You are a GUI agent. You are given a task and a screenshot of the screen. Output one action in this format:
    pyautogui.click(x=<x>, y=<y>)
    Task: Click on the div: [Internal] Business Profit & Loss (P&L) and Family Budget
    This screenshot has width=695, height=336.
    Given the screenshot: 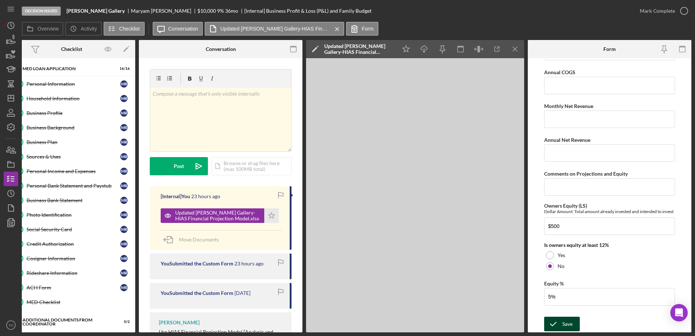 What is the action you would take?
    pyautogui.click(x=308, y=11)
    